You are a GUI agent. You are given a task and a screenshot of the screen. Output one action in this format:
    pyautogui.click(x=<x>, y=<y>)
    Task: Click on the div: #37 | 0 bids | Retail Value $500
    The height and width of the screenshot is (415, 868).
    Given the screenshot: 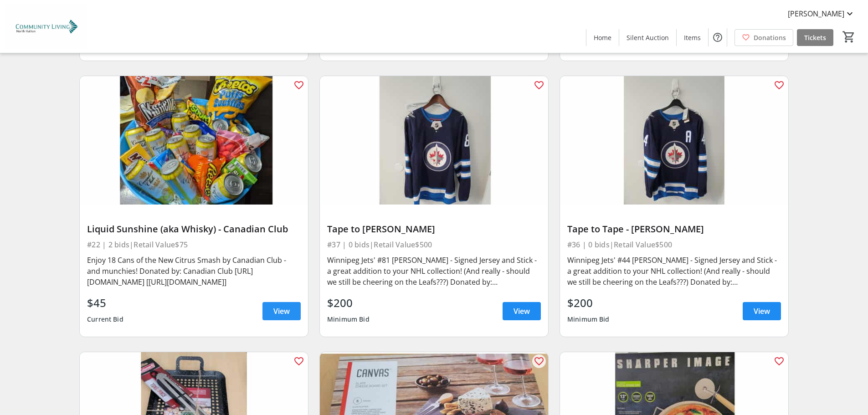 What is the action you would take?
    pyautogui.click(x=434, y=245)
    